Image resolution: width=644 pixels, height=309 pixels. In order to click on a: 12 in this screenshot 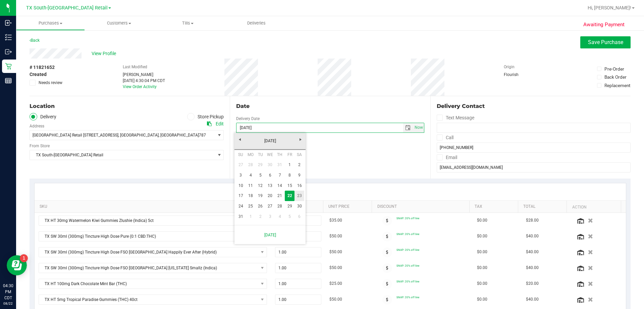, I will do `click(261, 185)`.